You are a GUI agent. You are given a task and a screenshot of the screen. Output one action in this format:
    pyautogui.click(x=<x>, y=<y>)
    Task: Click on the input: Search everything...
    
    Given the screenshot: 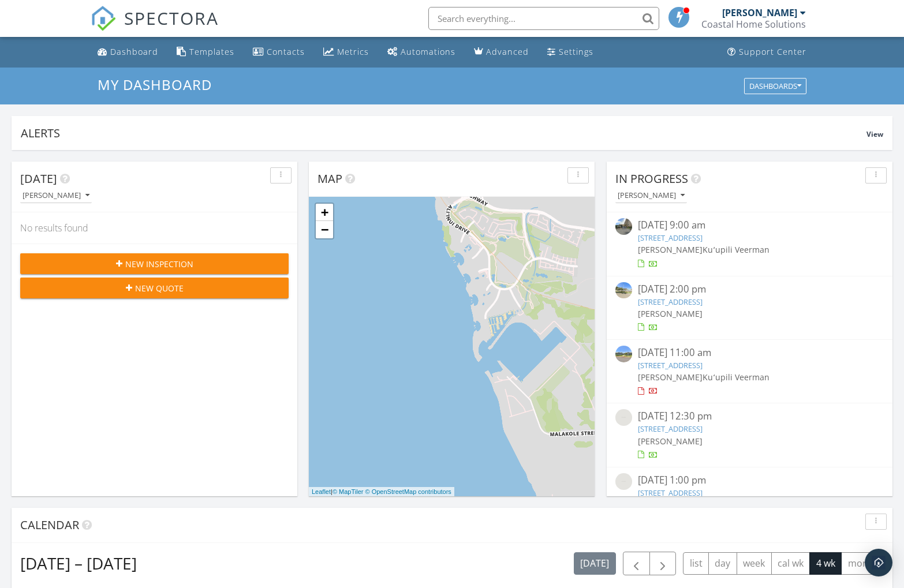 What is the action you would take?
    pyautogui.click(x=543, y=18)
    